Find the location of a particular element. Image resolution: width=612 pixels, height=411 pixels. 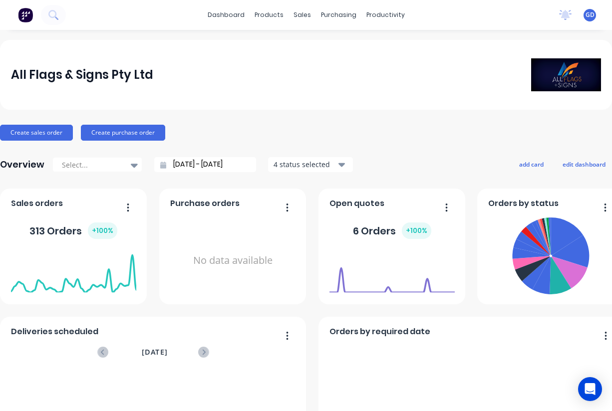

img: Factory is located at coordinates (25, 15).